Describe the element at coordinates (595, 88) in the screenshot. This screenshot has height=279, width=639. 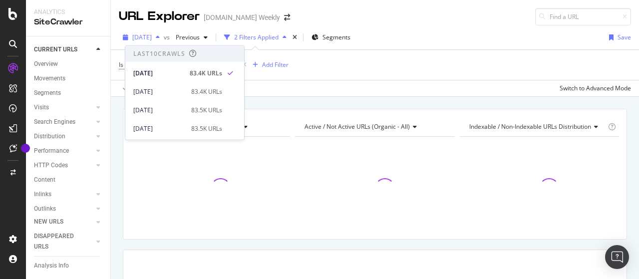
I see `div: Switch to Advanced Mode` at that location.